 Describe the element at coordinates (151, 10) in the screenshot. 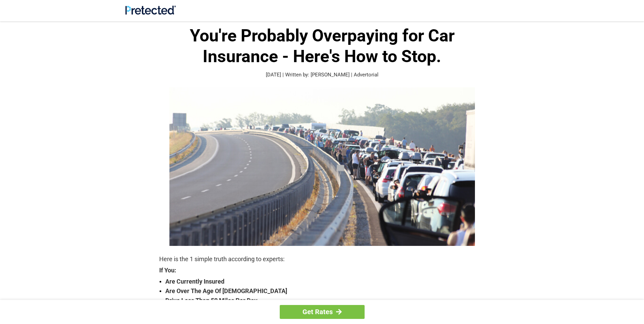

I see `img: Site Logo` at that location.